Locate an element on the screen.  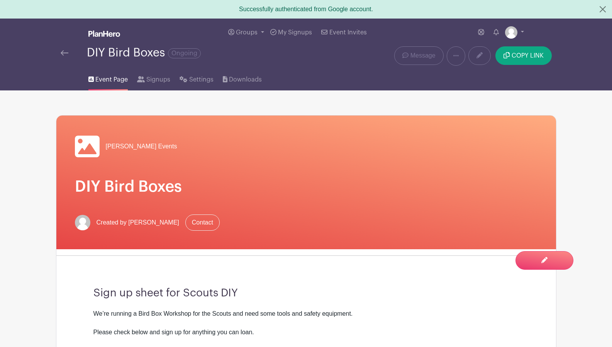
img: back-arrow-29a5d9b10d5bd6ae65dc969a981735edf675c4d7a1fe02e03b50dbd4ba3cdb55.svg is located at coordinates (64, 53).